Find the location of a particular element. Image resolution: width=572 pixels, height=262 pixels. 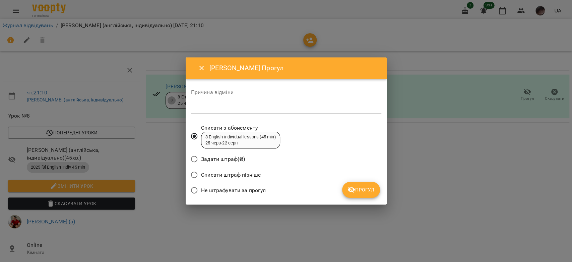

span: Прогул is located at coordinates (361, 189).